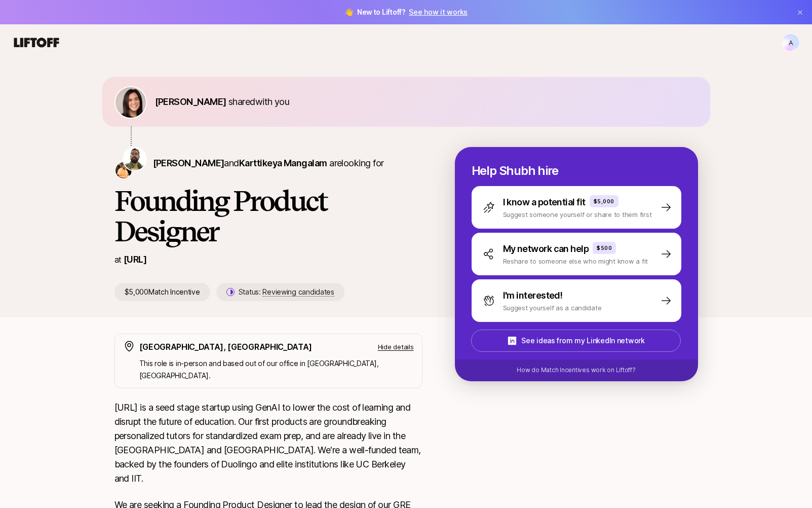  Describe the element at coordinates (269, 163) in the screenshot. I see `p: are looking for` at that location.